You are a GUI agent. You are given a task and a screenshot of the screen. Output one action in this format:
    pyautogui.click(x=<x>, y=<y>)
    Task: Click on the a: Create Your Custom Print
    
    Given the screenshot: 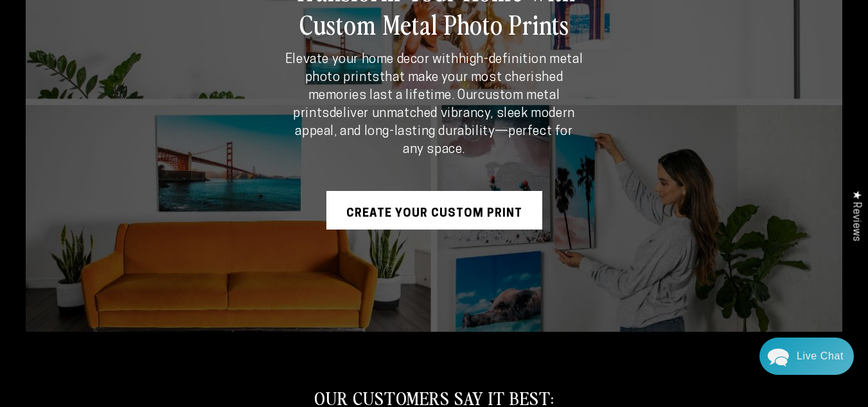 What is the action you would take?
    pyautogui.click(x=434, y=211)
    